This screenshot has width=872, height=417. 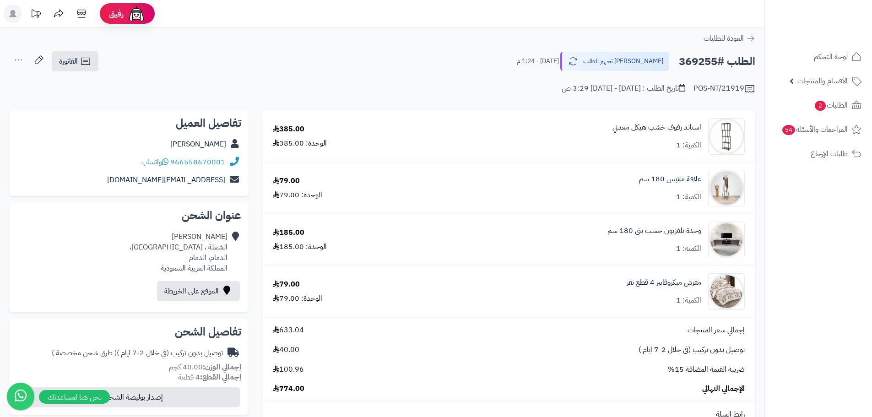 What do you see at coordinates (288, 389) in the screenshot?
I see `span: 774.00` at bounding box center [288, 389].